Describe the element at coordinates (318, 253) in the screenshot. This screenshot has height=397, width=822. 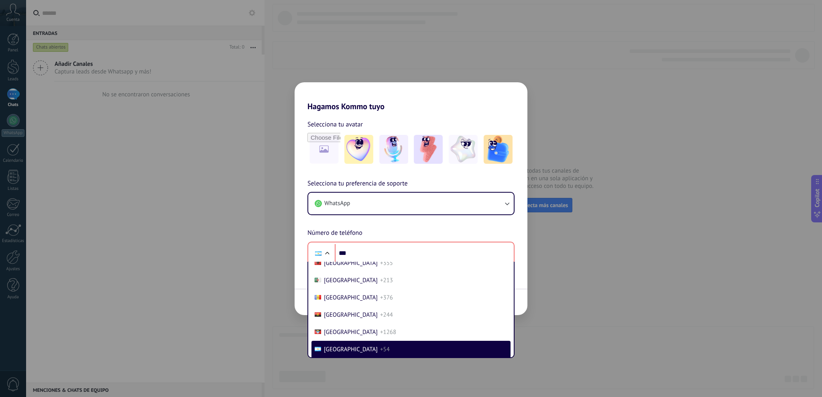
I see `div: Argentina: + 54` at that location.